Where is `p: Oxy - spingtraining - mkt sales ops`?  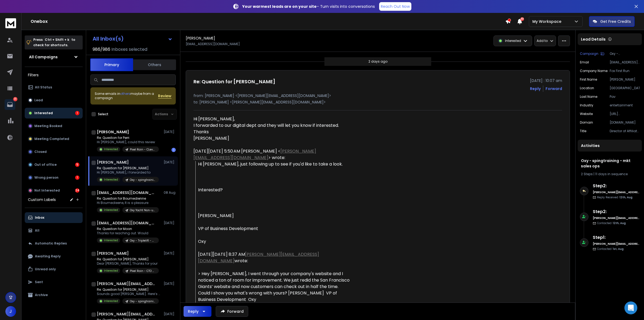
p: Oxy - spingtraining - mkt sales ops is located at coordinates (625, 54).